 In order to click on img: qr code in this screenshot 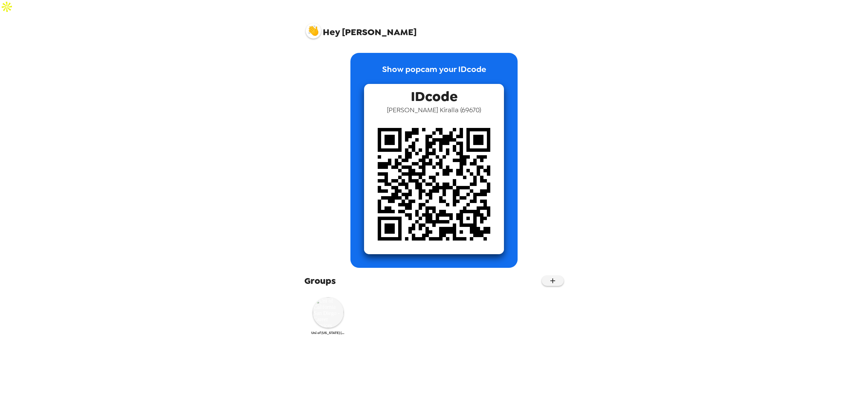, I will do `click(434, 184)`.